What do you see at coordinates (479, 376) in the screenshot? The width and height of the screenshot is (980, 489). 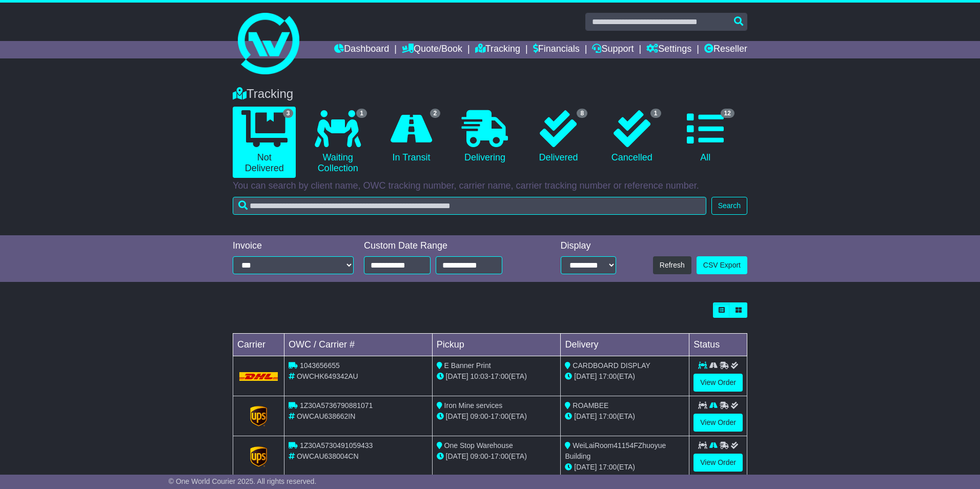 I see `span: 10:03` at bounding box center [479, 376].